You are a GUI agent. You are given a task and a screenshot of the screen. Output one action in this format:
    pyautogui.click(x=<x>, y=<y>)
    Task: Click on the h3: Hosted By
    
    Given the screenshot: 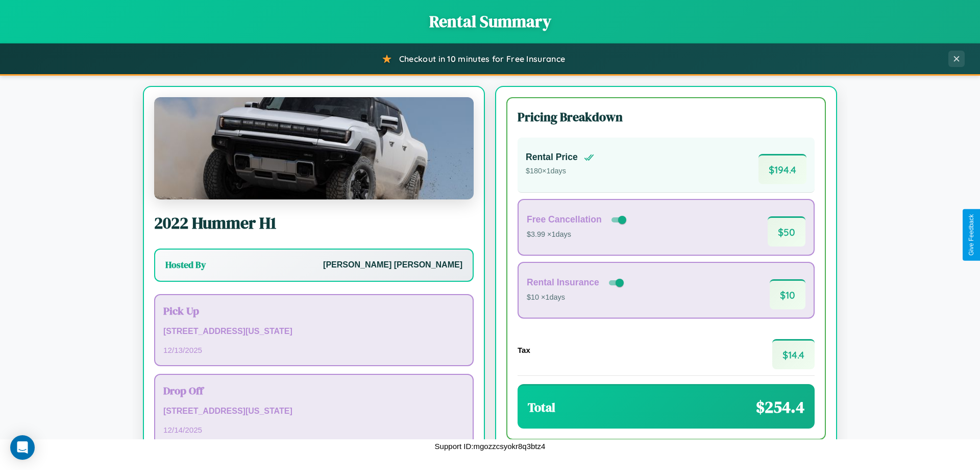 What is the action you would take?
    pyautogui.click(x=185, y=265)
    